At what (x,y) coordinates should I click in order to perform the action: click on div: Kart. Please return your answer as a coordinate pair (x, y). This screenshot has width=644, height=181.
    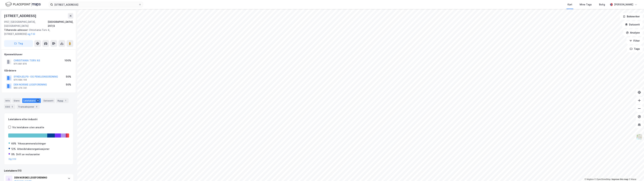
    Looking at the image, I should click on (570, 4).